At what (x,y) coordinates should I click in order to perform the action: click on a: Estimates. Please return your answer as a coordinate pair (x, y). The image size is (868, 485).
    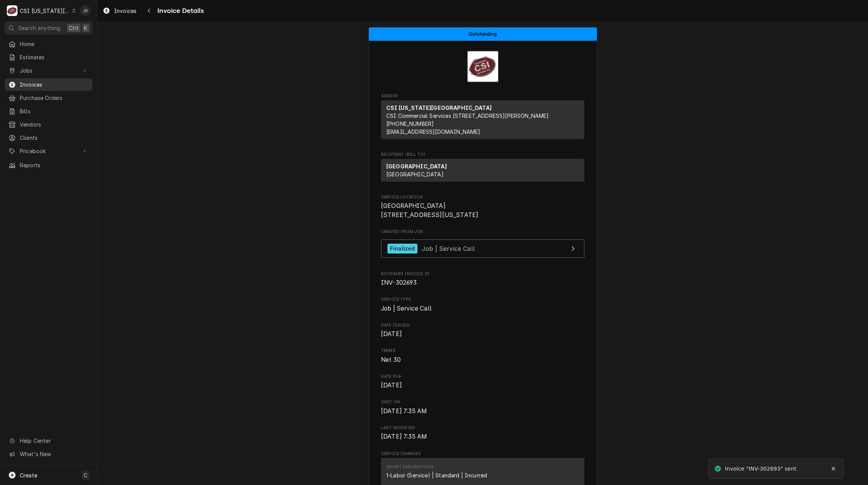
    Looking at the image, I should click on (49, 57).